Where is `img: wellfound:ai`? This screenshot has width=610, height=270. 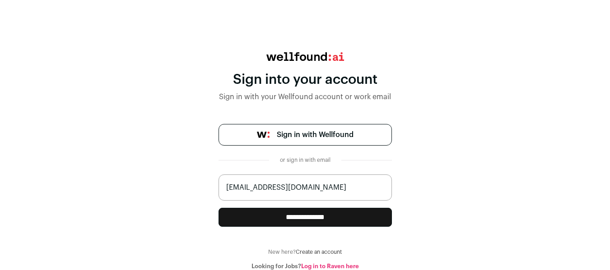
img: wellfound:ai is located at coordinates (305, 56).